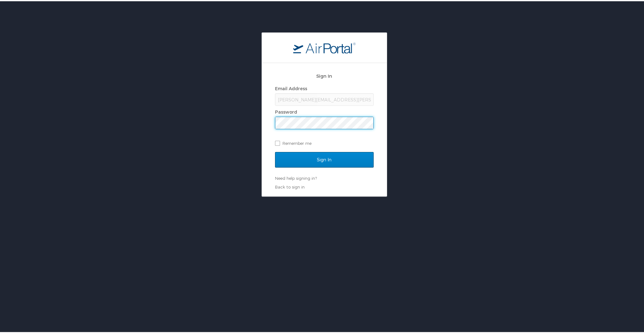 Image resolution: width=644 pixels, height=333 pixels. What do you see at coordinates (296, 177) in the screenshot?
I see `a: Need help signing in?` at bounding box center [296, 177].